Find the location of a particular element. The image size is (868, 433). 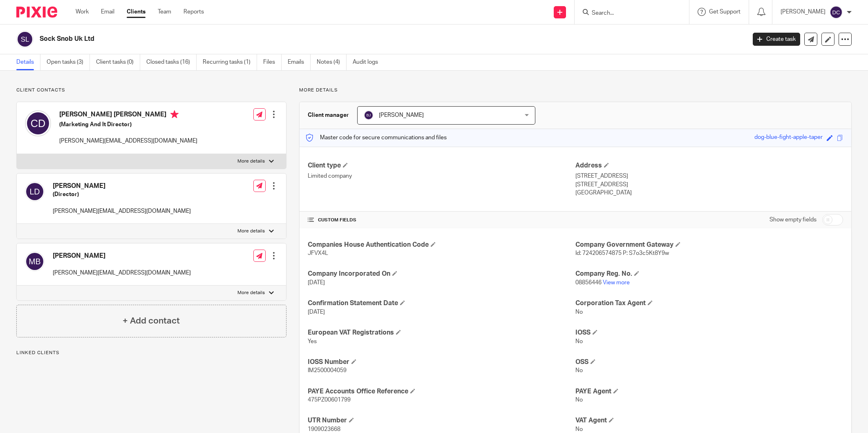

span: 475PZ00601799 is located at coordinates (329, 400).